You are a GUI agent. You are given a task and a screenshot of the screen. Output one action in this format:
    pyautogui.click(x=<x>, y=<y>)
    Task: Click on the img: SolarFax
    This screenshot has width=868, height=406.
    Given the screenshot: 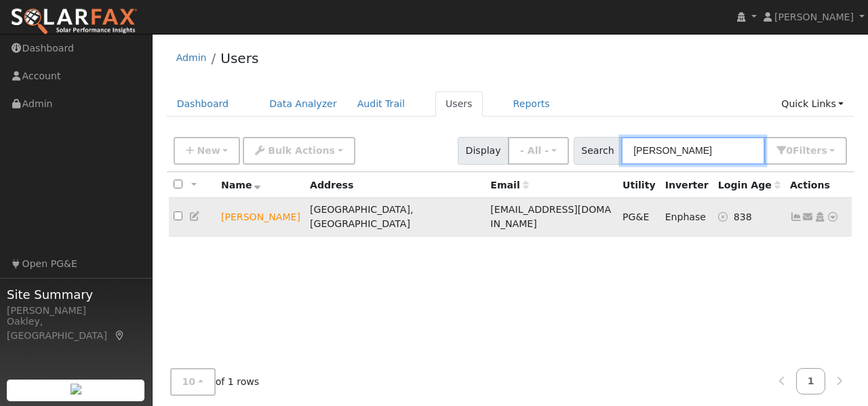 What is the action you would take?
    pyautogui.click(x=74, y=22)
    